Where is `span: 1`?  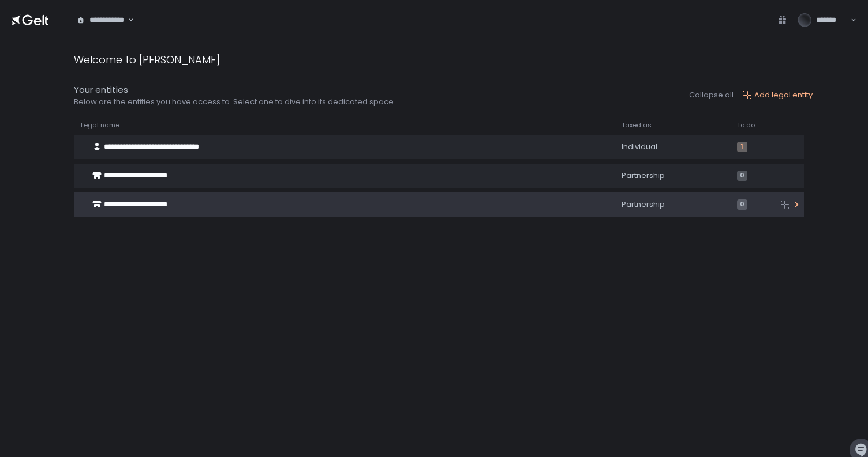
span: 1 is located at coordinates (742, 147).